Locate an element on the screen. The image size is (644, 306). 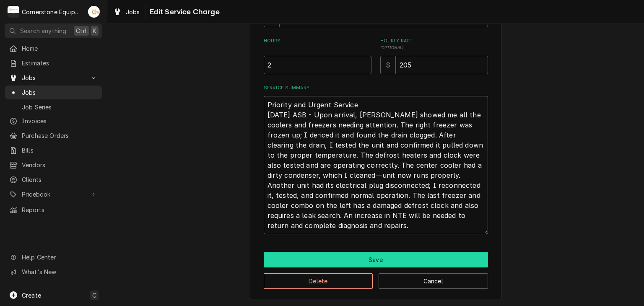
span: Pricebook is located at coordinates (53, 194).